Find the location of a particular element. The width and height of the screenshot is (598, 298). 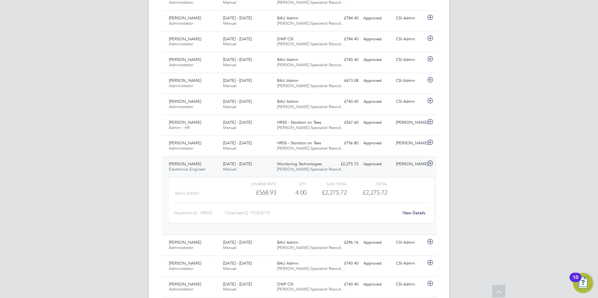

div: £567.60 is located at coordinates (344, 123).